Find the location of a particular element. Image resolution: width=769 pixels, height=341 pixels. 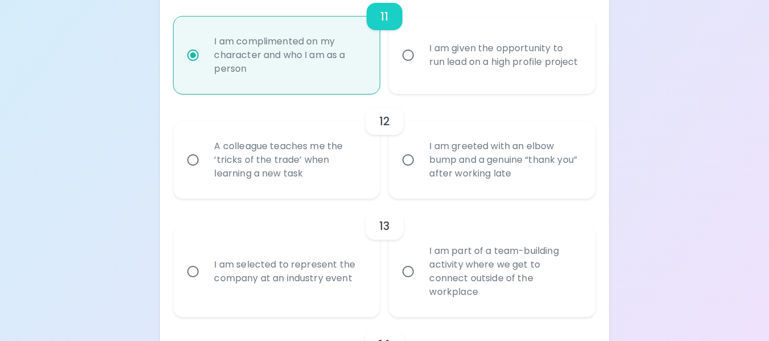

div: I am given the opportunity to run lead on a high profile project is located at coordinates (504, 55).